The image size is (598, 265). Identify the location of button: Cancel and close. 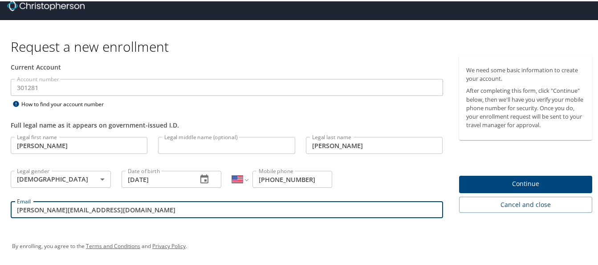
(526, 203).